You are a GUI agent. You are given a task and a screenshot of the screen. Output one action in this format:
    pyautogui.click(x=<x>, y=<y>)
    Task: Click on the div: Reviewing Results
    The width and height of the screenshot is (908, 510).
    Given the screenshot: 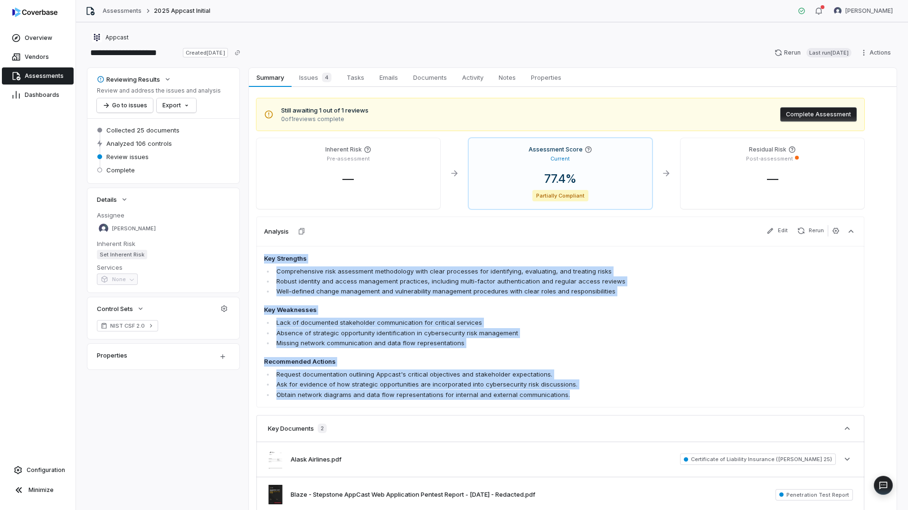 What is the action you would take?
    pyautogui.click(x=128, y=79)
    